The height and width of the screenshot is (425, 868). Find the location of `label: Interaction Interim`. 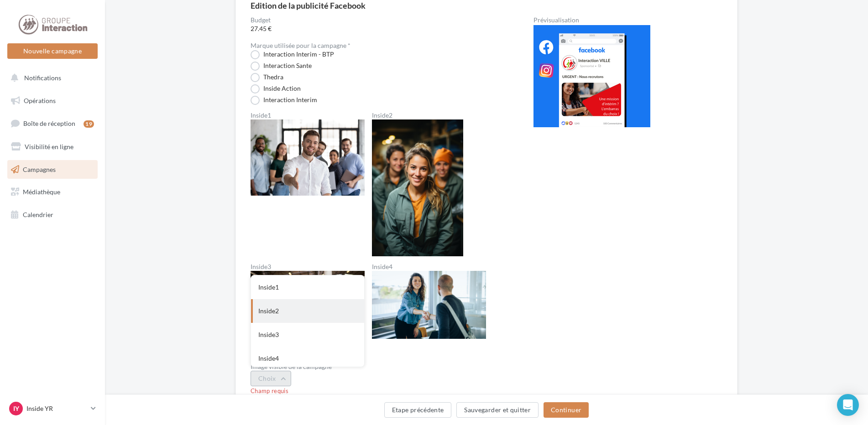

label: Interaction Interim is located at coordinates (284, 100).